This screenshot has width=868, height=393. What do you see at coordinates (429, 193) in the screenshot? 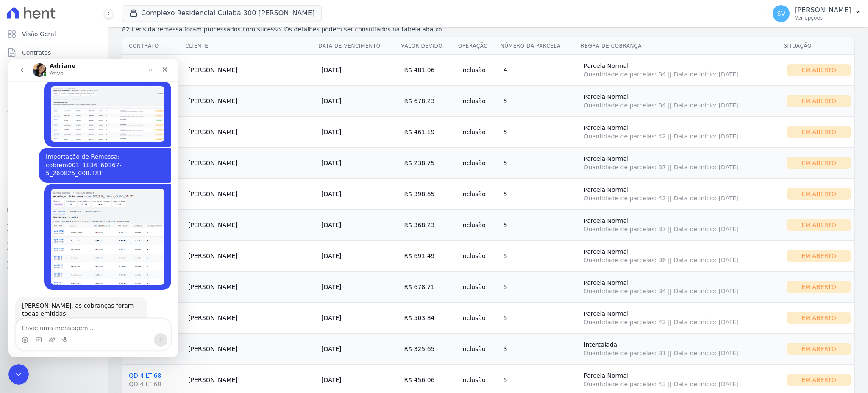
I see `td: R$ 398,65` at bounding box center [429, 193].